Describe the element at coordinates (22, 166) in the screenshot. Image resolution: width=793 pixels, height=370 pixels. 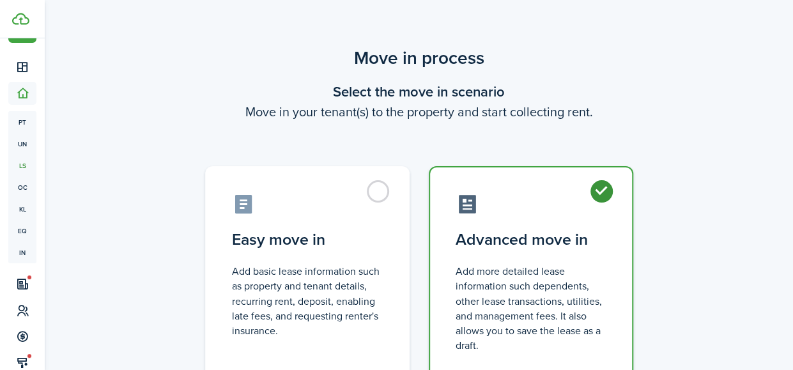
I see `span: ls` at that location.